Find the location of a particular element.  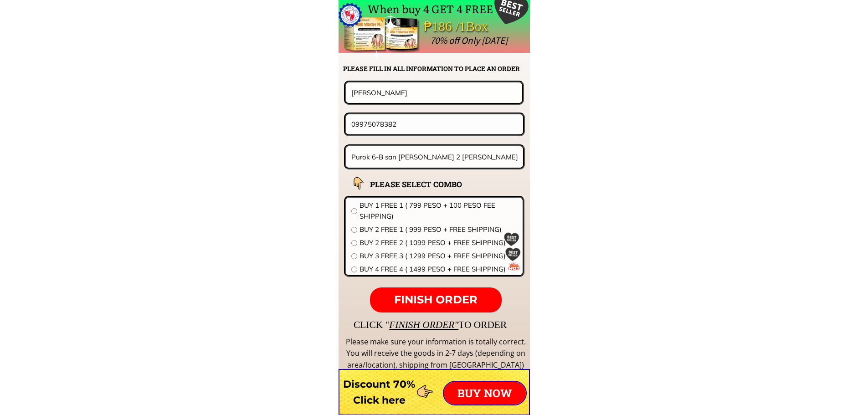

input: Your name is located at coordinates (434, 93).